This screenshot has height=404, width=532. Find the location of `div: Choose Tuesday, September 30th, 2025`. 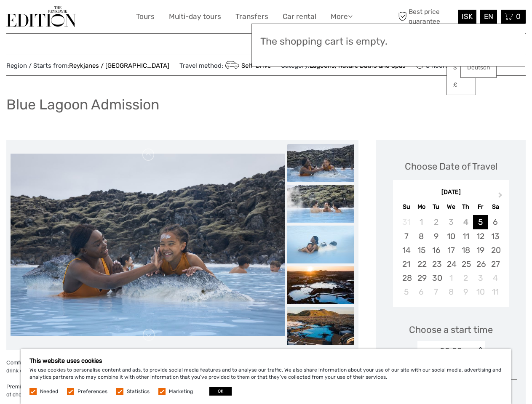

div: Choose Tuesday, September 30th, 2025 is located at coordinates (436, 278).